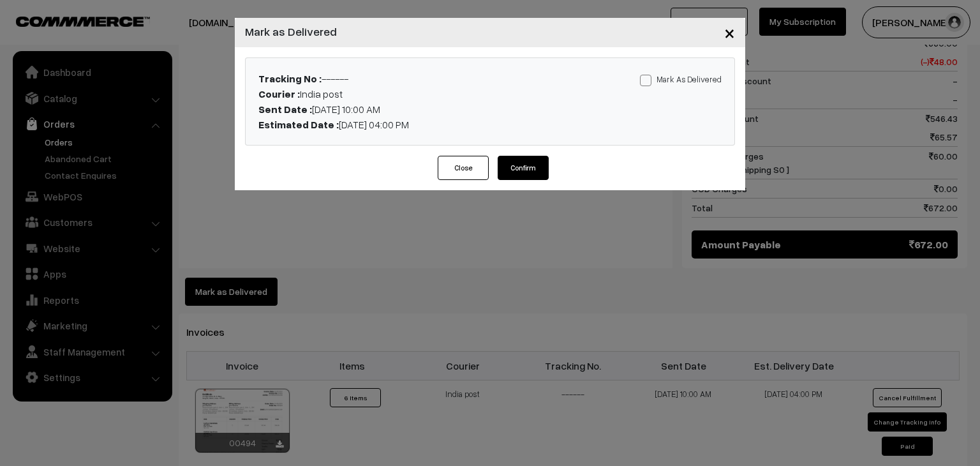  Describe the element at coordinates (523, 168) in the screenshot. I see `button: Confirm` at that location.